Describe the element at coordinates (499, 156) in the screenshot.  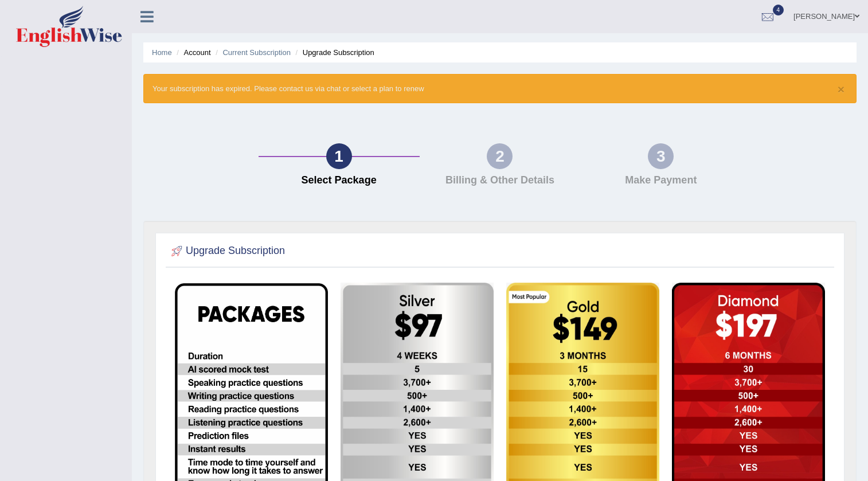
I see `div: 2` at that location.